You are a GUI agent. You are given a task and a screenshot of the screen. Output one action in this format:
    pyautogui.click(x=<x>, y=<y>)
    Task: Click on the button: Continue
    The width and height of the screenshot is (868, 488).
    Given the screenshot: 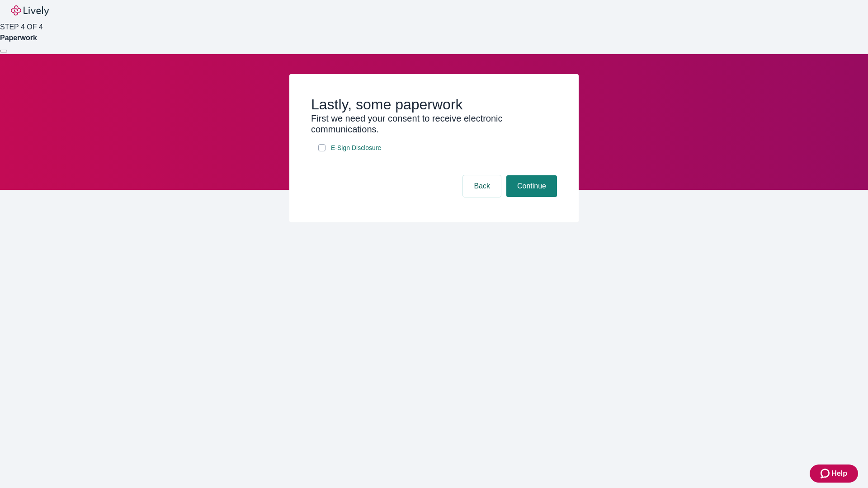 What is the action you would take?
    pyautogui.click(x=532, y=186)
    